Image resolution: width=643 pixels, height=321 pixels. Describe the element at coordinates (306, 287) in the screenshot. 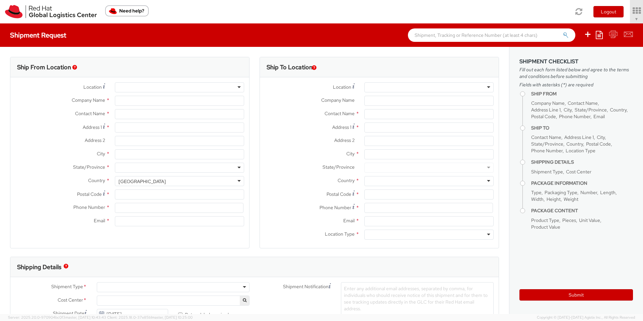

I see `span: Shipment Notification` at that location.